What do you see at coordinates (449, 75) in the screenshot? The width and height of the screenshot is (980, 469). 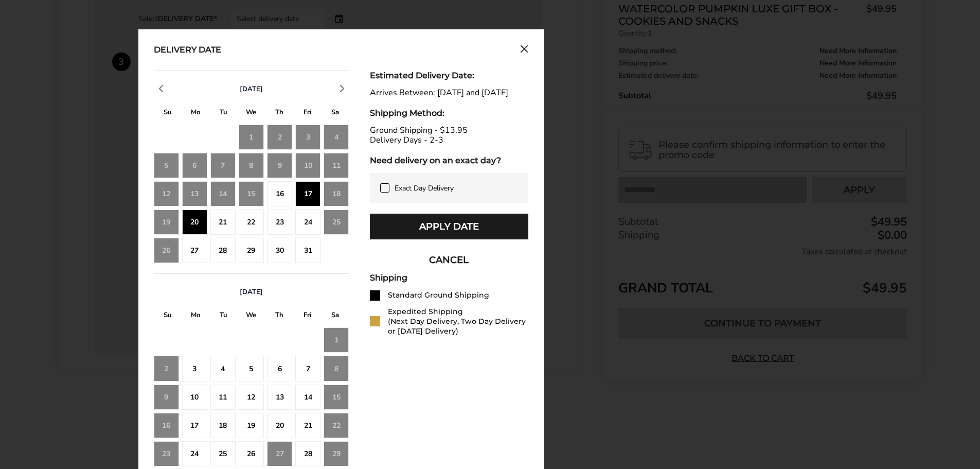 I see `div: Estimated Delivery Date:` at bounding box center [449, 75].